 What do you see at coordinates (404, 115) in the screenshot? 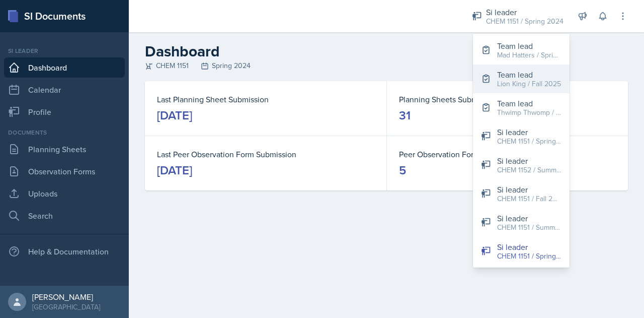
I see `div: 31` at bounding box center [404, 115].